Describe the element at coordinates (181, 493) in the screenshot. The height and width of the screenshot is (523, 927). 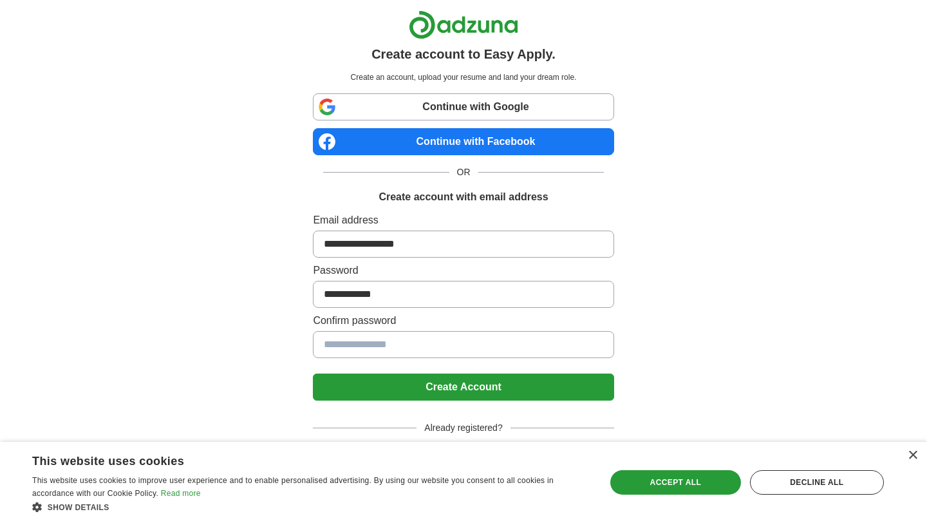
I see `a: Read more, opens a new window` at that location.